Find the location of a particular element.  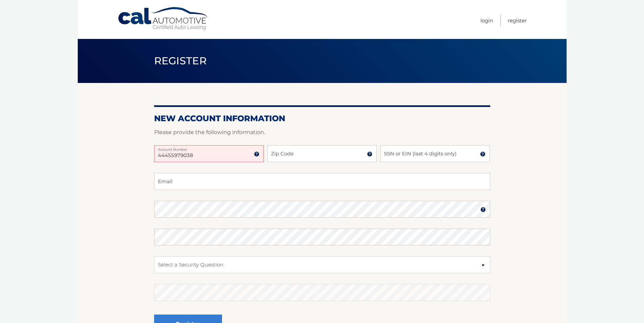

span: Register is located at coordinates (180, 61).